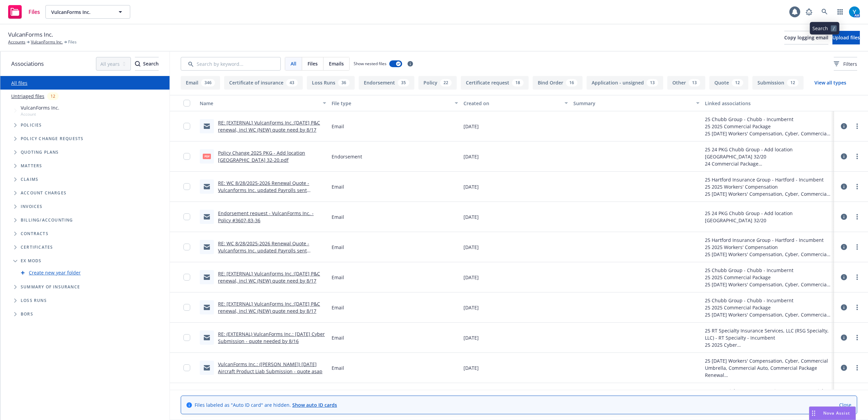 This screenshot has height=420, width=868. Describe the element at coordinates (293, 63) in the screenshot. I see `span: All` at that location.